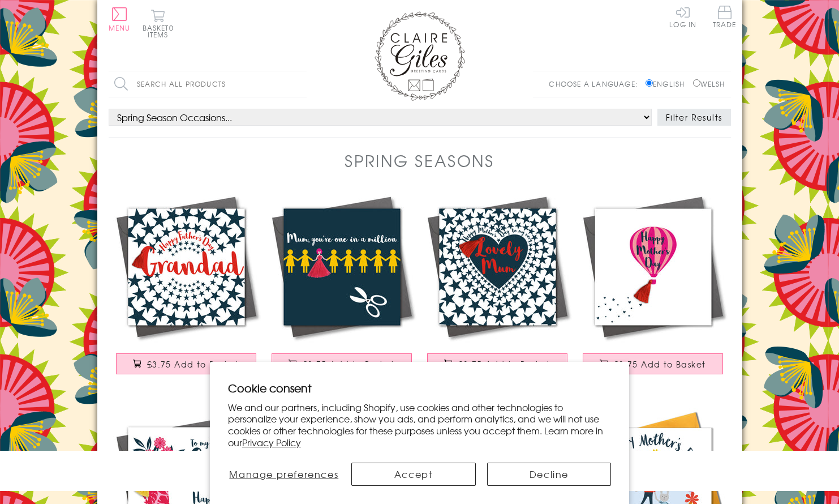  I want to click on a: Mother's Day Card, Heart of Stars, Lovely Mum, Embellished with a tassel £3.75 Add to Basket, so click(497, 287).